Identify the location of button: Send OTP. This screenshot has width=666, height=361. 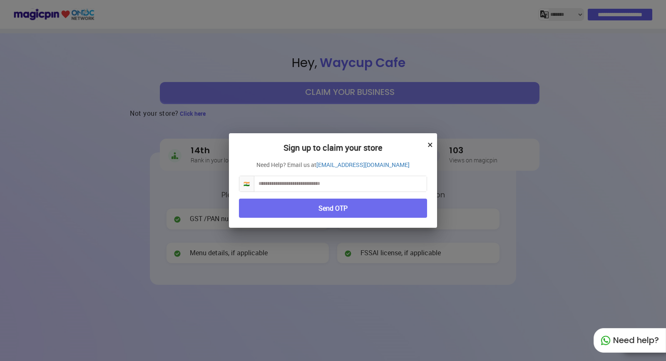
(333, 208).